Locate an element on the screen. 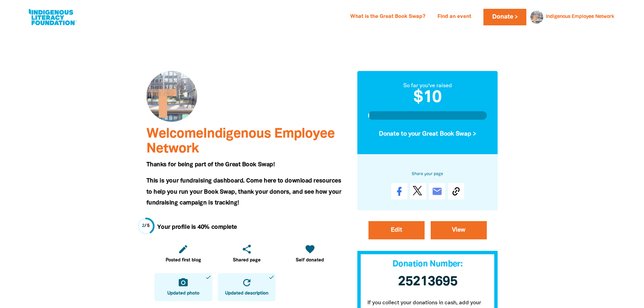  a: What is the Great Book Swap? is located at coordinates (387, 17).